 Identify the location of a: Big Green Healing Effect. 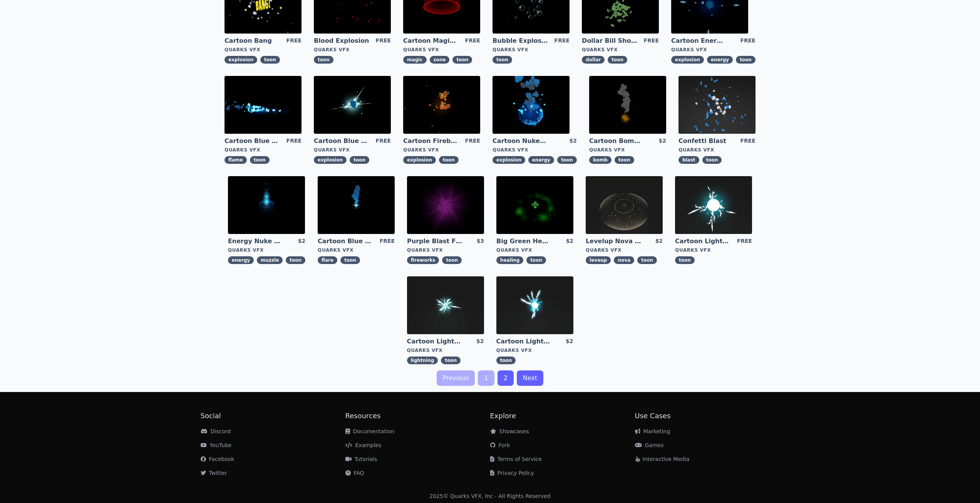
(525, 241).